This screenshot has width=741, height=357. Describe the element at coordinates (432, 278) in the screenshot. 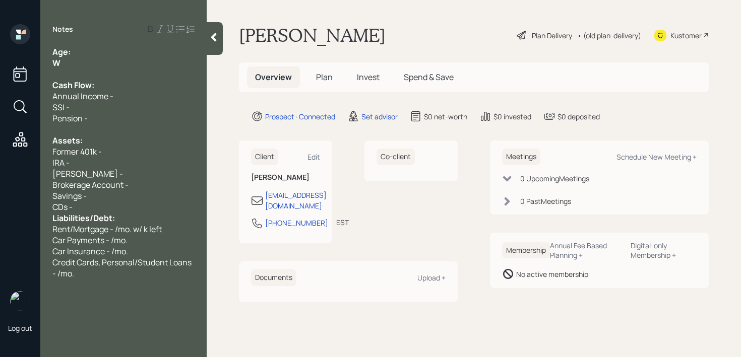

I see `div: Upload +` at that location.